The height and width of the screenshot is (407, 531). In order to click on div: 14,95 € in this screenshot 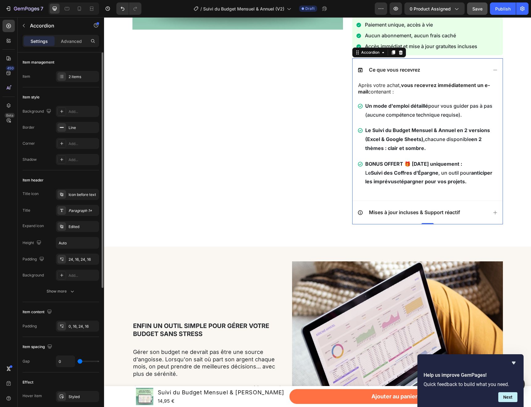, I will do `click(117, 384)`.